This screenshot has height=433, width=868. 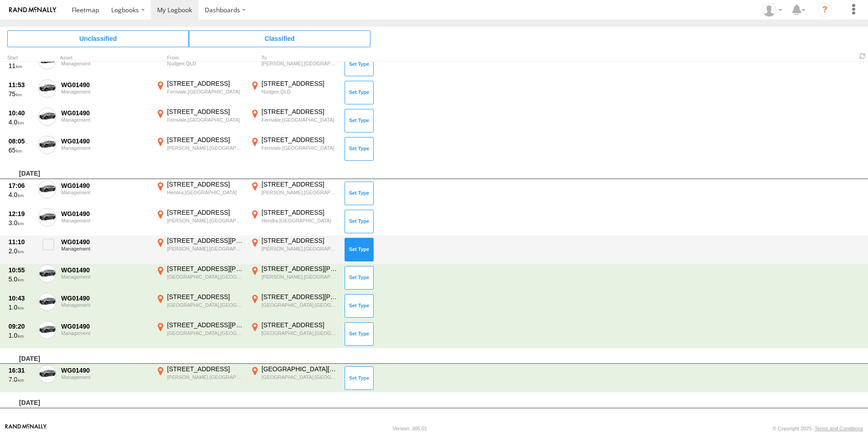 What do you see at coordinates (21, 85) in the screenshot?
I see `div: 11:53` at bounding box center [21, 85].